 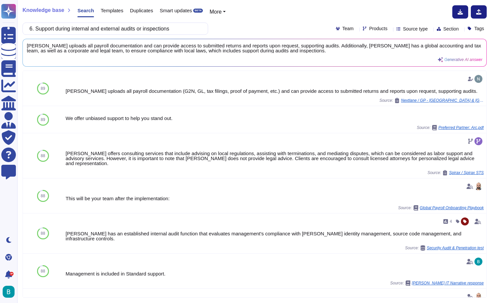 What do you see at coordinates (452, 208) in the screenshot?
I see `span: Global Payroll Onboarding Playbook` at bounding box center [452, 208].